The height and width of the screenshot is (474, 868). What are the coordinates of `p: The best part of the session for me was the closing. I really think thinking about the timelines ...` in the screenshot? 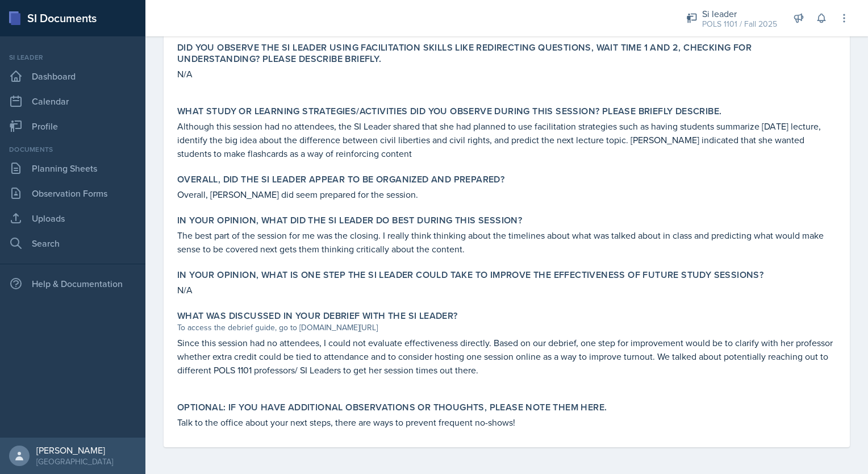 It's located at (506, 242).